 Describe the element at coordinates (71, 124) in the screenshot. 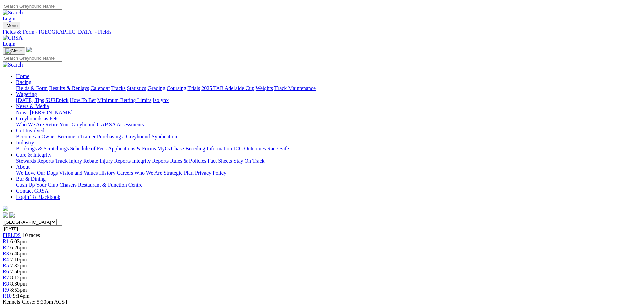

I see `a: Retire Your Greyhound` at that location.